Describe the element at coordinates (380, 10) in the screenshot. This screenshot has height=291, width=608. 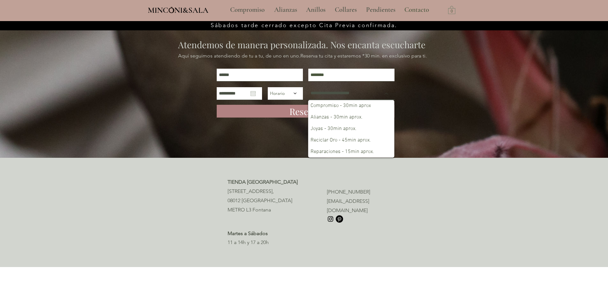
I see `a: Pendientes` at that location.